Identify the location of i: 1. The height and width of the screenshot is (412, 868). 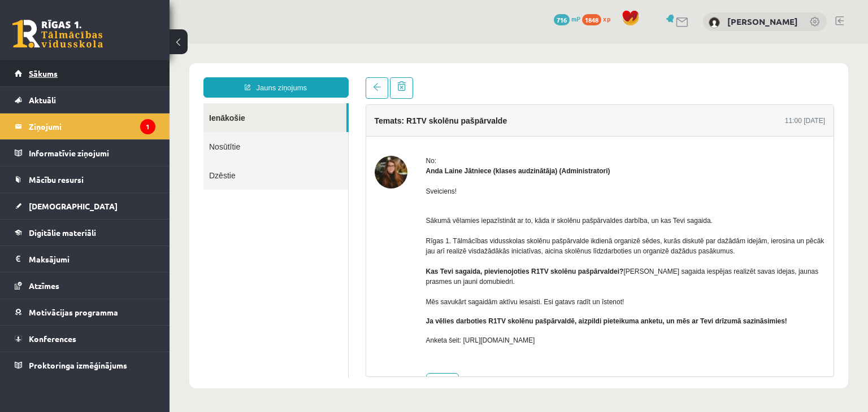
(147, 127).